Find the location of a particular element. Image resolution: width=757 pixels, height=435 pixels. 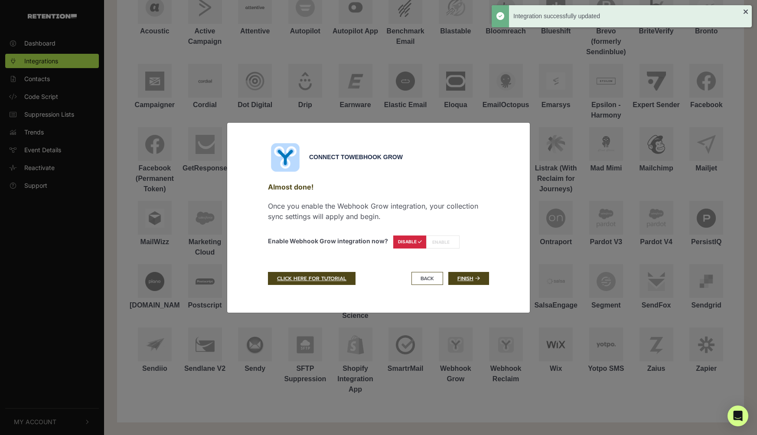

p: Once you enable the Webhook Grow integration, your collection sync settings will apply and begin. is located at coordinates (379, 211).